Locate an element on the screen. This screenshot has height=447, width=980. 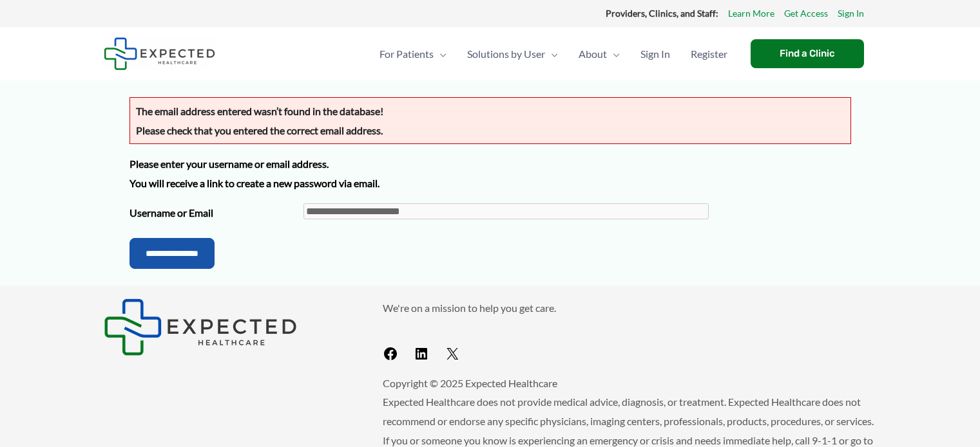
a: For PatientsMenu Toggle is located at coordinates (413, 54).